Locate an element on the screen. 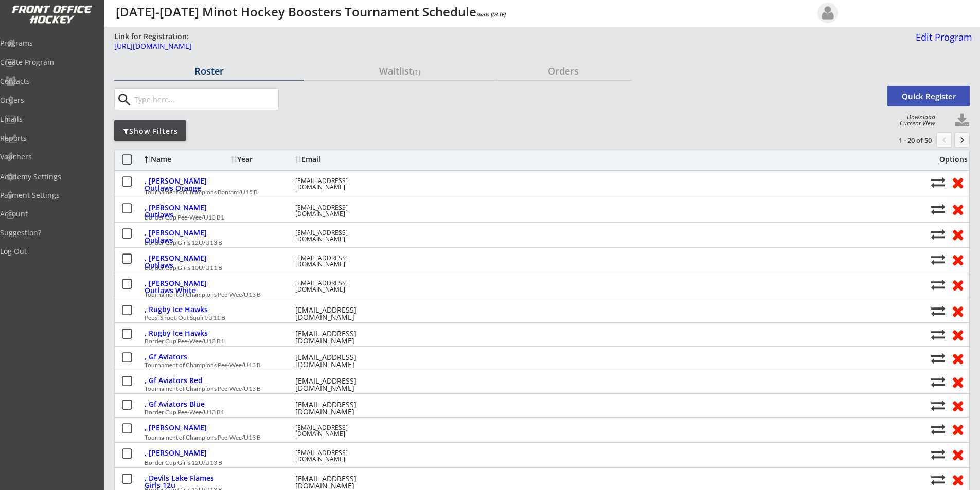 This screenshot has width=980, height=490. div: , Devils Lake Flames Girls 12u is located at coordinates (186, 482).